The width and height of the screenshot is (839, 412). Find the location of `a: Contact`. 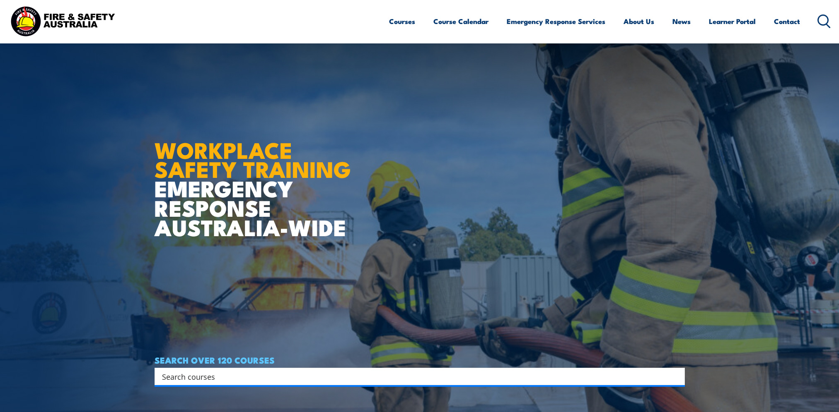

a: Contact is located at coordinates (786, 21).